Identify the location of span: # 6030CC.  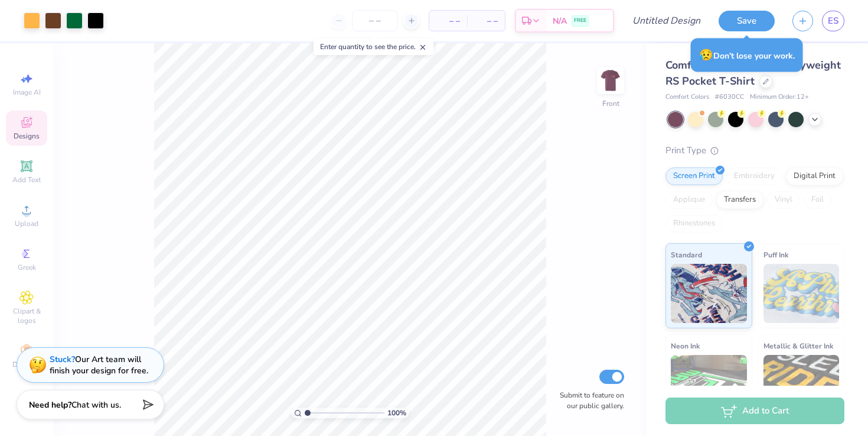
(729, 97).